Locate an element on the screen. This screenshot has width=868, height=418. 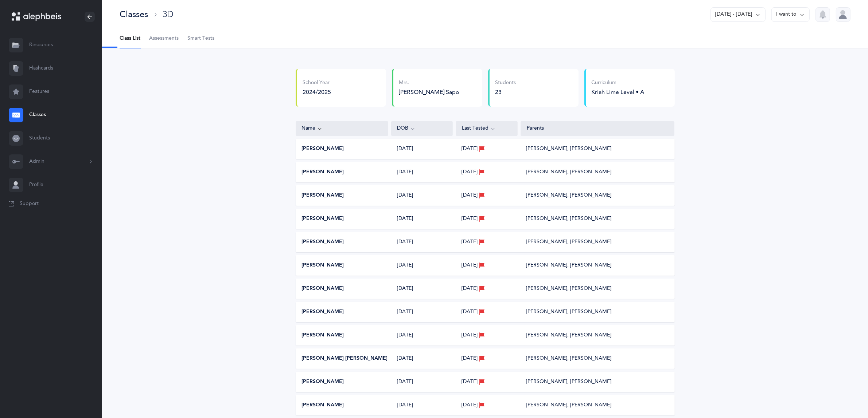
div: Students is located at coordinates (506, 83).